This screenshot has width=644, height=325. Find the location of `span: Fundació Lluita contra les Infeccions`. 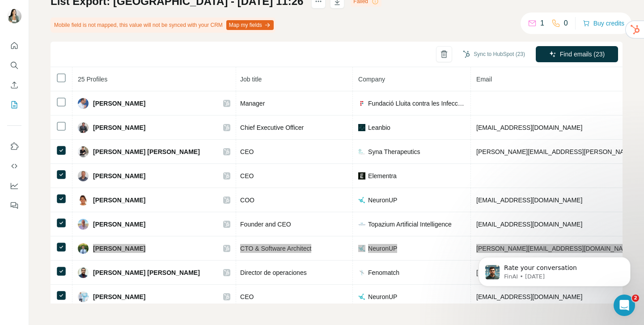

span: Fundació Lluita contra les Infeccions is located at coordinates (416, 104).